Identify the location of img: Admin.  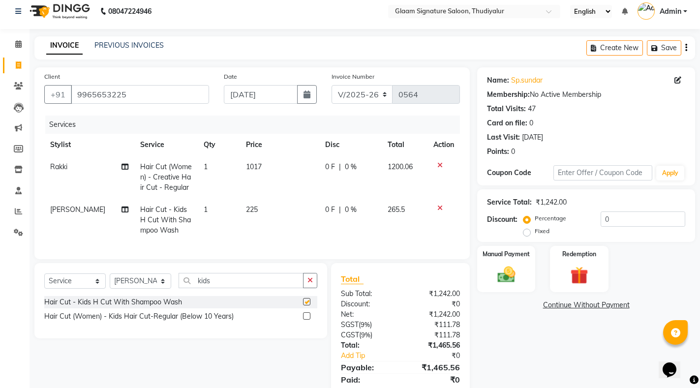
(646, 11).